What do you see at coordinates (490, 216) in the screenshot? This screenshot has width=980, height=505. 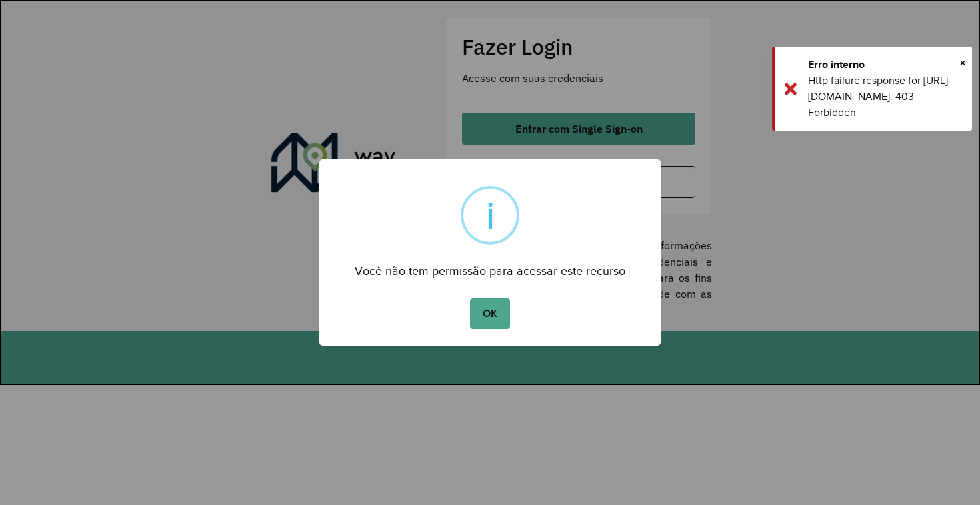 I see `div: i` at bounding box center [490, 216].